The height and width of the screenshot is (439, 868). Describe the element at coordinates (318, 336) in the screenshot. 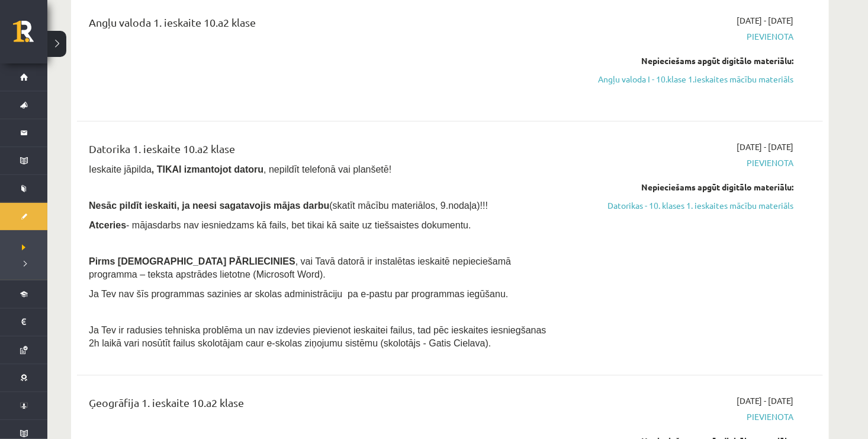

I see `span: Ja Tev ir radusies tehniska problēma un nav izdevies pievienot ieskaitei failus, tad pēc ieskaite...` at that location.